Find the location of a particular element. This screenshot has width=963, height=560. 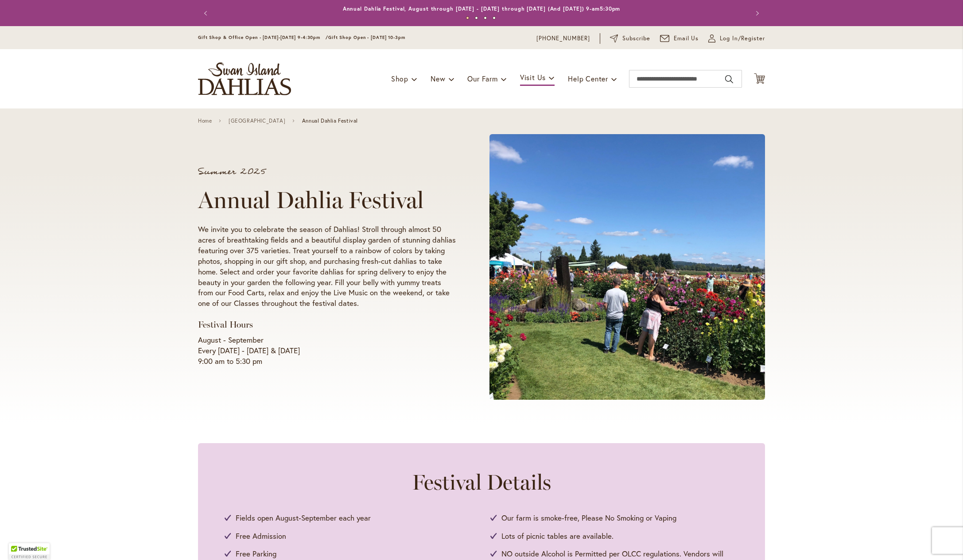

button: 4 of 4 is located at coordinates (494, 18).